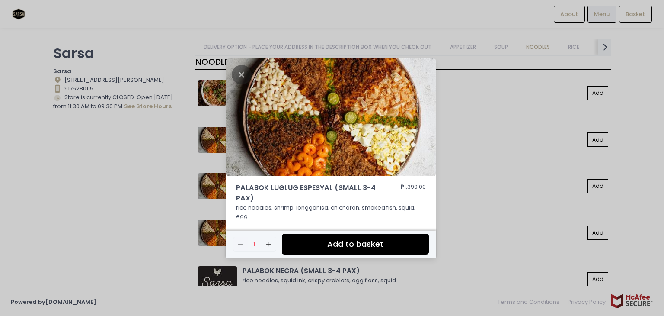 The width and height of the screenshot is (664, 316). I want to click on img: PALABOK LUGLUG ESPESYAL (SMALL 3-4 PAX), so click(331, 117).